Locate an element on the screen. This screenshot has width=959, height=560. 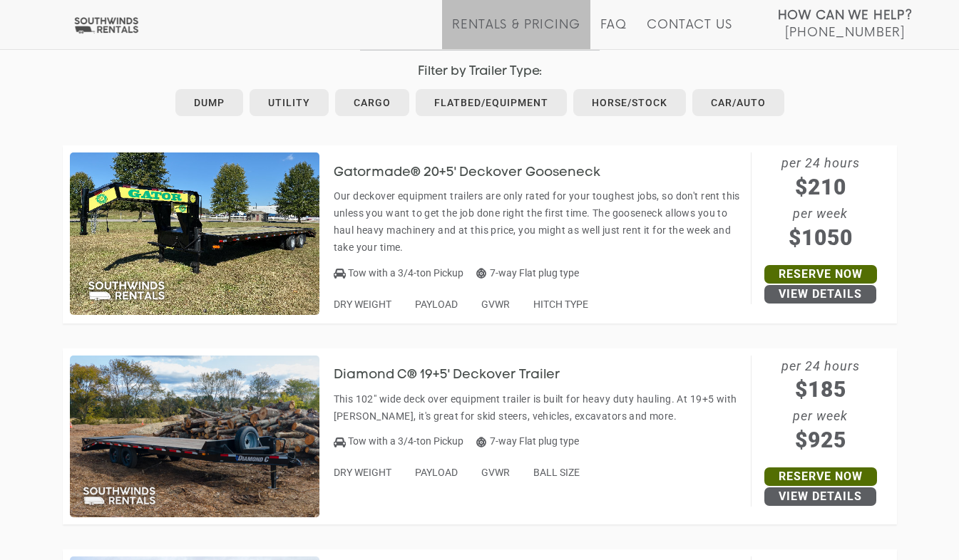
a: Flatbed/Equipment is located at coordinates (491, 102).